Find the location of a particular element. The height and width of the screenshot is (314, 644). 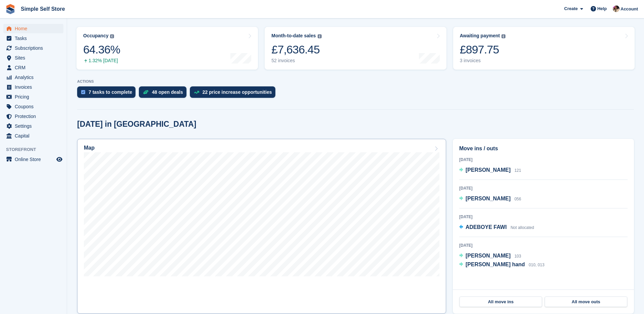

span: Settings is located at coordinates (35, 126).